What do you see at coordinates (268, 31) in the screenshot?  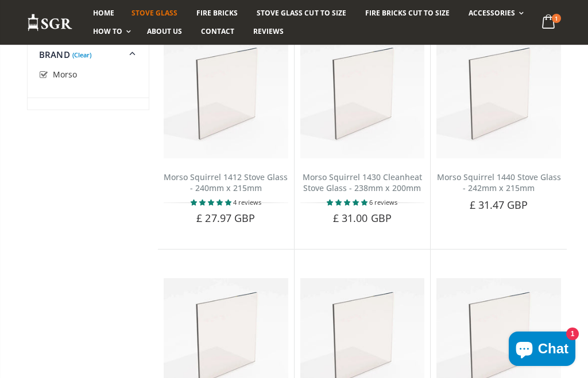 I see `span: Reviews` at bounding box center [268, 31].